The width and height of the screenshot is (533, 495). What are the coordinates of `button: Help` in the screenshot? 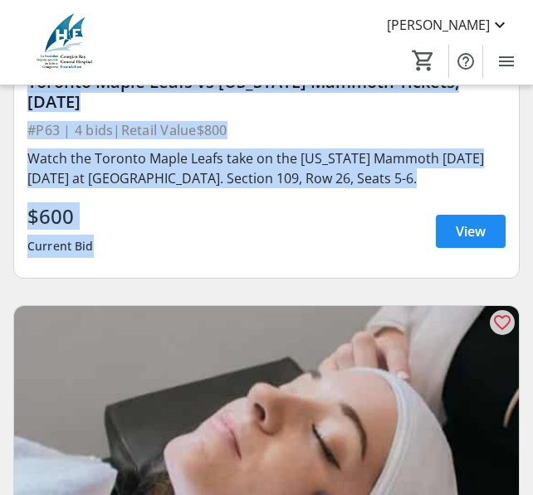 It's located at (465, 61).